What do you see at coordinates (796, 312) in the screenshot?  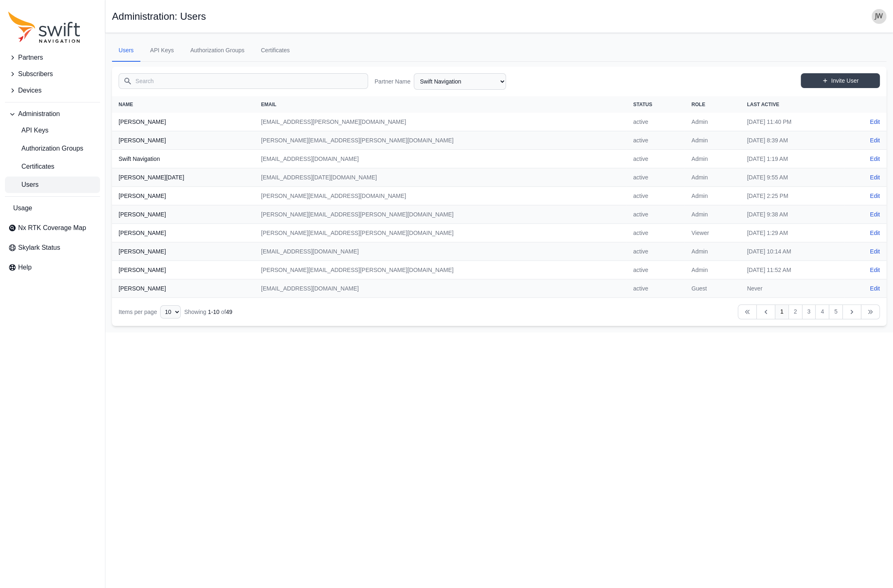 I see `a: 2` at bounding box center [796, 312].